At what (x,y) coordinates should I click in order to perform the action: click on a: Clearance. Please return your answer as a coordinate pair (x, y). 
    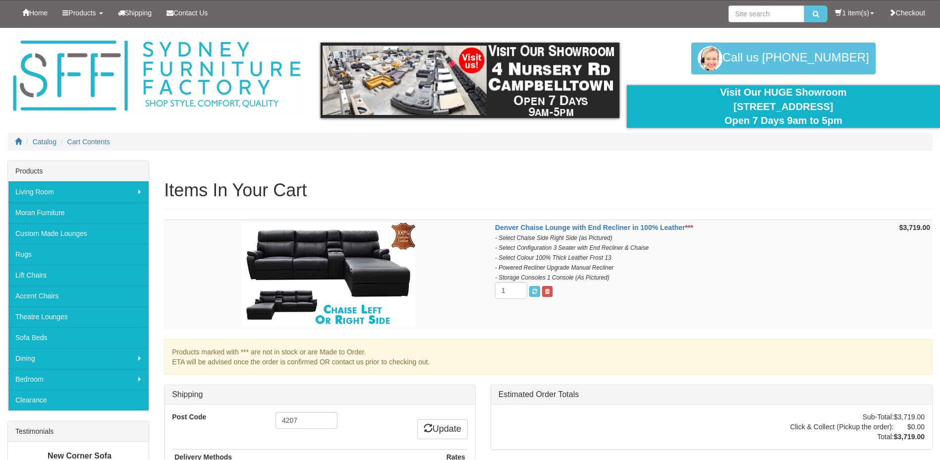
    Looking at the image, I should click on (78, 400).